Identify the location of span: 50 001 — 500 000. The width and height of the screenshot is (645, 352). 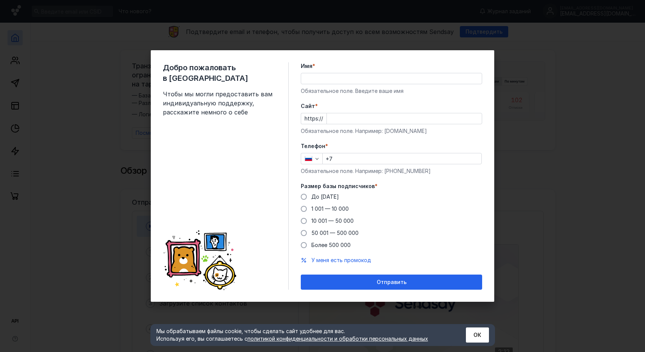
(335, 233).